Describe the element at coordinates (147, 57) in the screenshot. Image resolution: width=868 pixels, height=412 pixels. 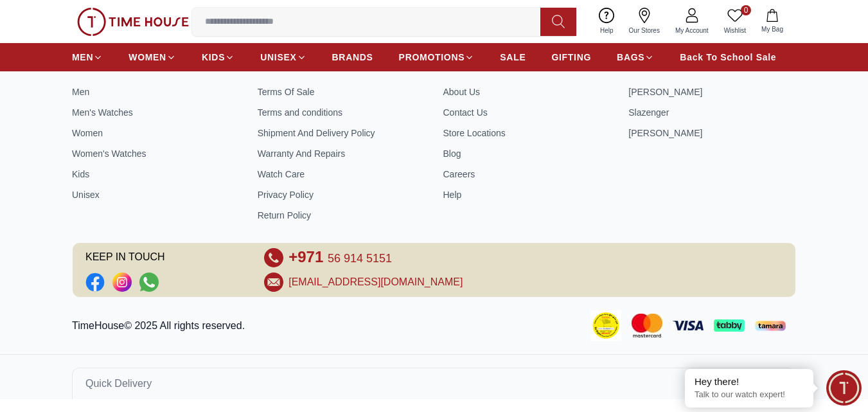
I see `span: WOMEN` at that location.